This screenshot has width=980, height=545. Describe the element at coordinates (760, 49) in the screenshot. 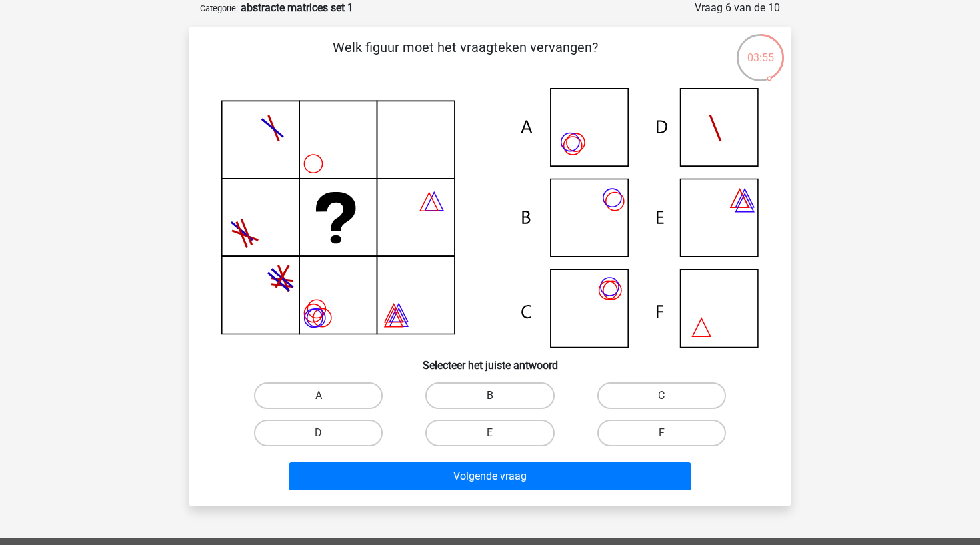

I see `div: 03:55` at that location.